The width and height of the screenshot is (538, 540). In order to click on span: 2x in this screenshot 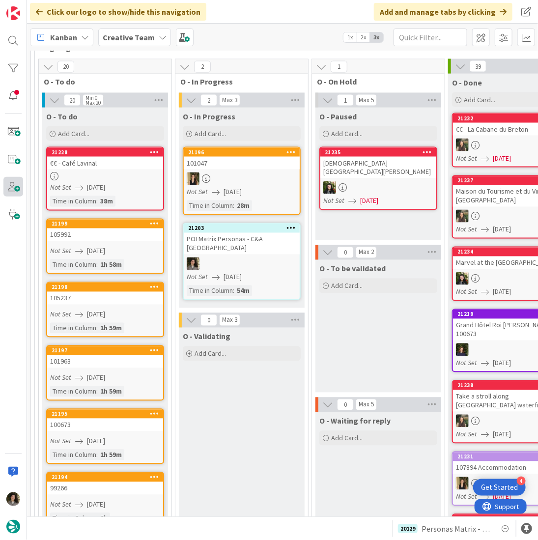, I will do `click(363, 37)`.